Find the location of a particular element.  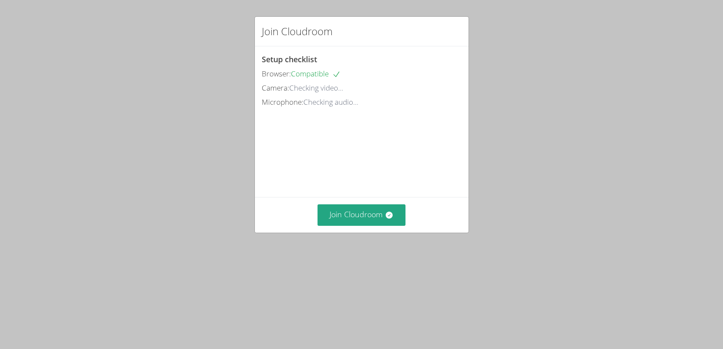

button: Join Cloudroom is located at coordinates (361, 214).